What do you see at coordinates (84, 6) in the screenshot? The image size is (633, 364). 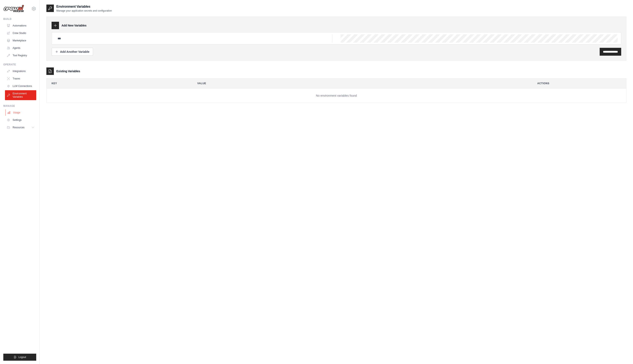 I see `h2: Environment Variables` at bounding box center [84, 6].